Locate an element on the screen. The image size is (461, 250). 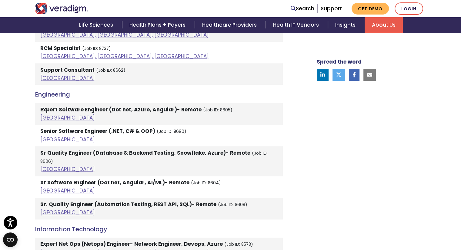
strong: Expert Net Ops (Netops) Engineer- Network Engineer, Devops, Azure is located at coordinates (131, 244).